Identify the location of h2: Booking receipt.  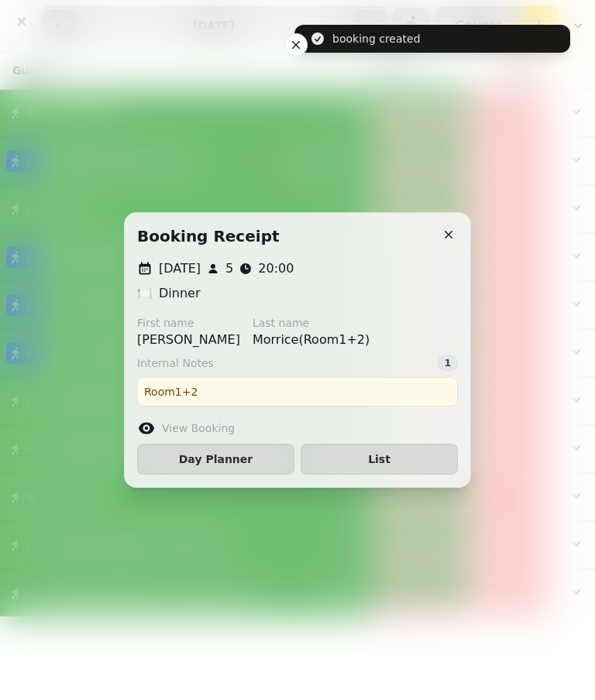
(208, 236).